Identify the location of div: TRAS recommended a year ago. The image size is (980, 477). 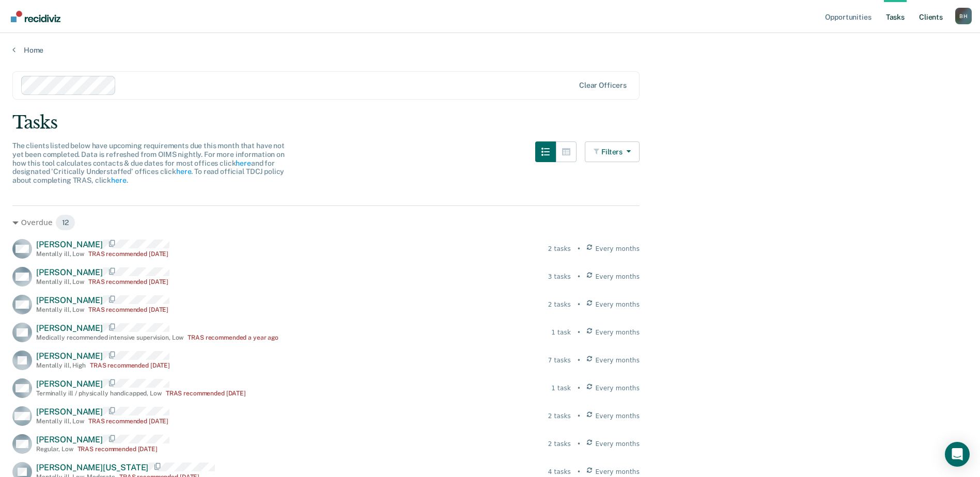
(233, 337).